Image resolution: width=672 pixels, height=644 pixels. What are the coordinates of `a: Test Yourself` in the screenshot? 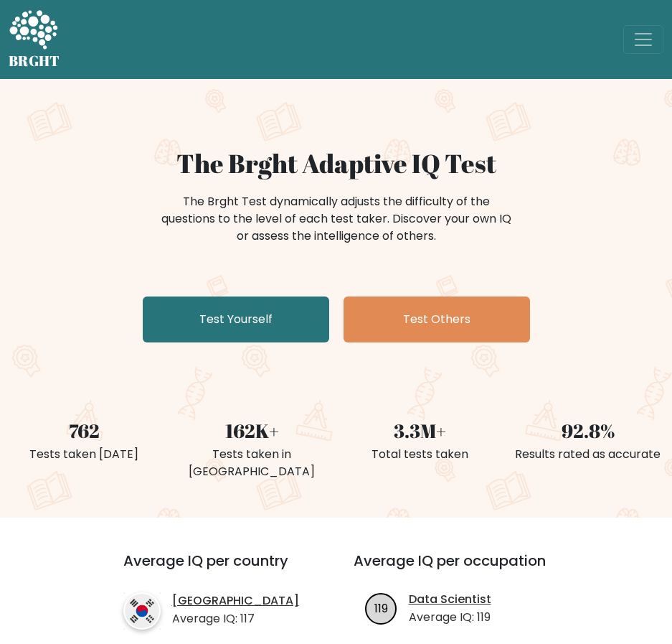 It's located at (237, 320).